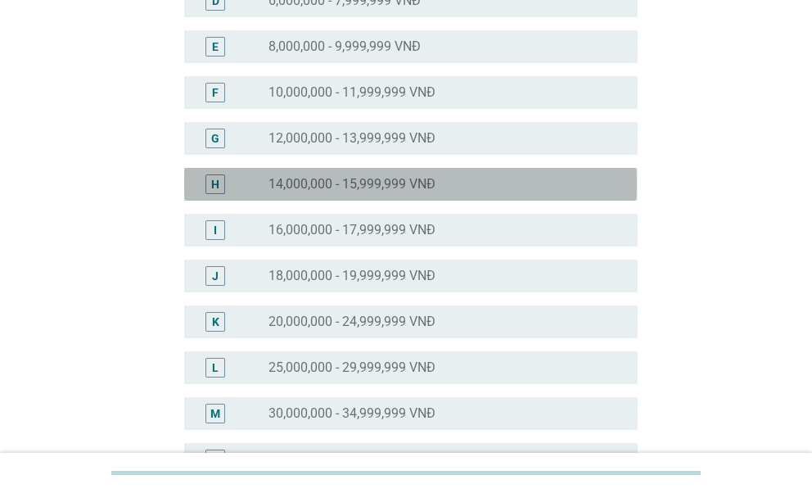 The height and width of the screenshot is (493, 812). Describe the element at coordinates (215, 459) in the screenshot. I see `div: N` at that location.